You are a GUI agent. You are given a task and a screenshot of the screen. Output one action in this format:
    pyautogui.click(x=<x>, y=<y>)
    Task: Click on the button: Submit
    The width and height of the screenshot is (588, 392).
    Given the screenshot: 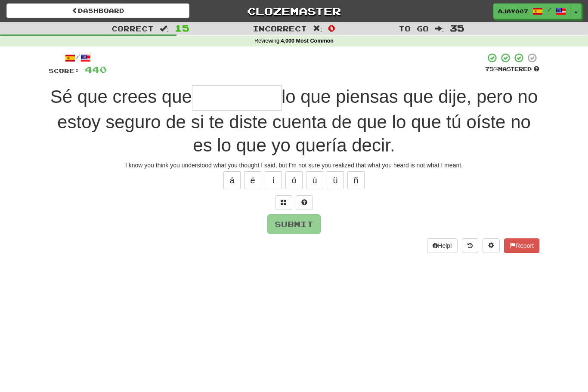 What is the action you would take?
    pyautogui.click(x=294, y=224)
    